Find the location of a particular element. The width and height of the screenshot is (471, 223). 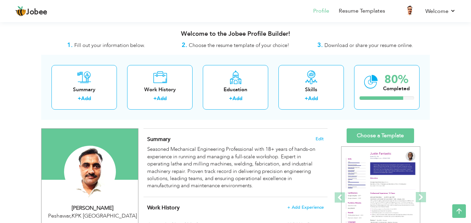

span: Jobee is located at coordinates (37, 12).